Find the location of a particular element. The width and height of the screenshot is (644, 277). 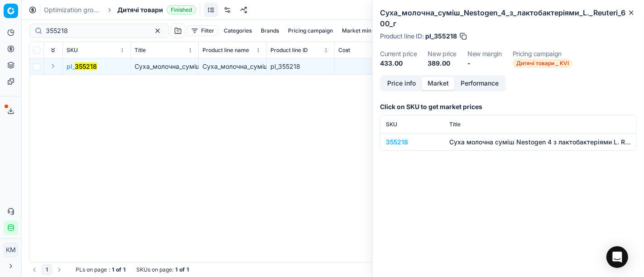

nav: pagination is located at coordinates (47, 270).